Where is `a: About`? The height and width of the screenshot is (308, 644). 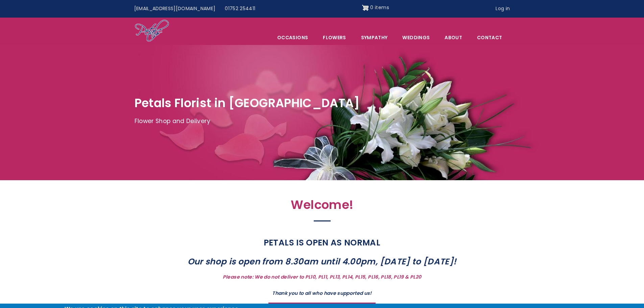
a: About is located at coordinates (453, 38).